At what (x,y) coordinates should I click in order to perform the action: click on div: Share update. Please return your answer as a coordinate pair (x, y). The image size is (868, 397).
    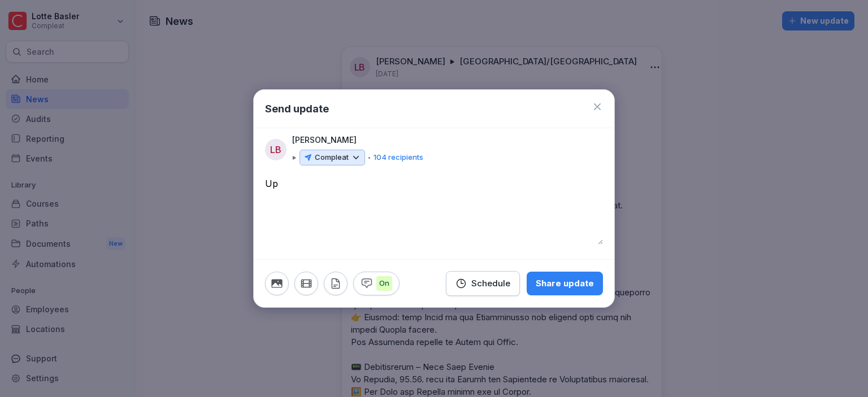
    Looking at the image, I should click on (564, 284).